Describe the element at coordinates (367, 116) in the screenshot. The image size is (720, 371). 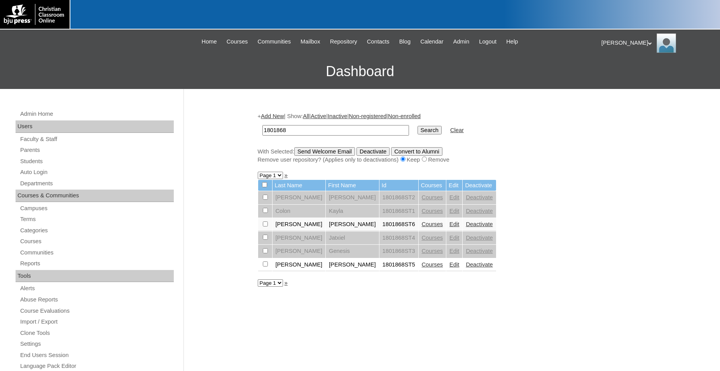
I see `a: Non-registered` at that location.